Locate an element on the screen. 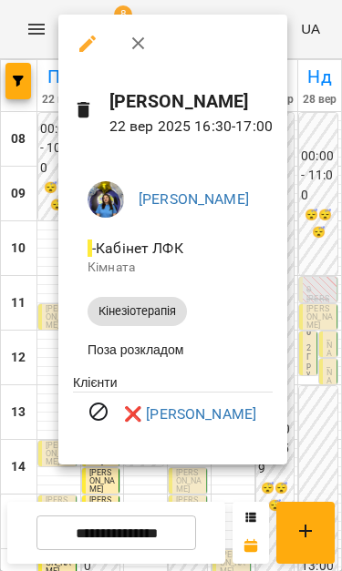 This screenshot has height=571, width=342. p: 22 вер 2025 16:30 - 17:00 is located at coordinates (190, 127).